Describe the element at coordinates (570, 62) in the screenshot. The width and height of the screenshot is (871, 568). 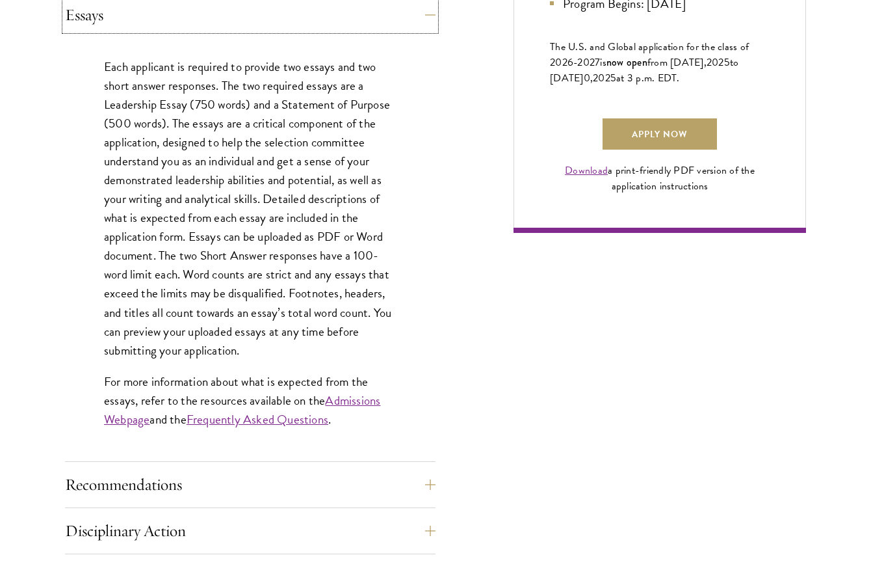
I see `span: 6` at that location.